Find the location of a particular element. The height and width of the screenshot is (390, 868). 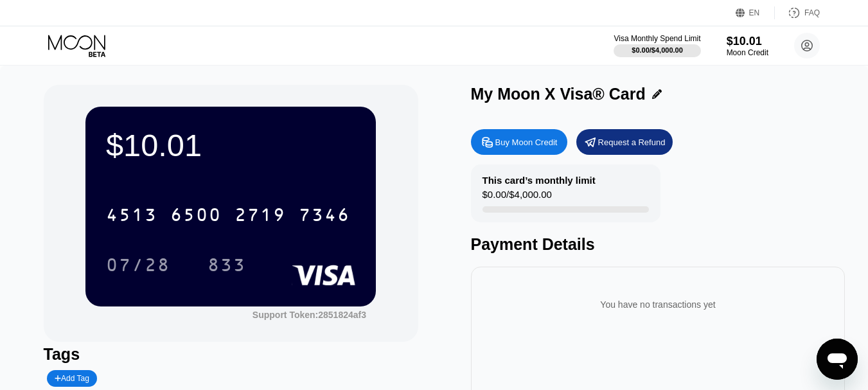

div: 4513650027197346 is located at coordinates (228, 214).